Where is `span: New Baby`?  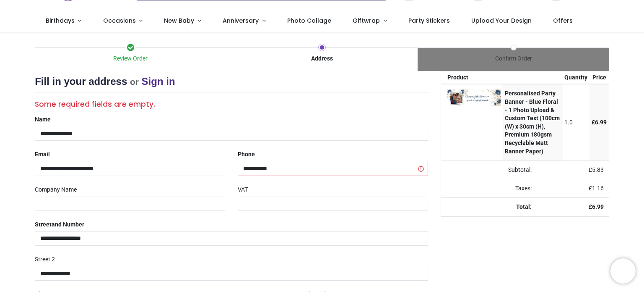 span: New Baby is located at coordinates (179, 20).